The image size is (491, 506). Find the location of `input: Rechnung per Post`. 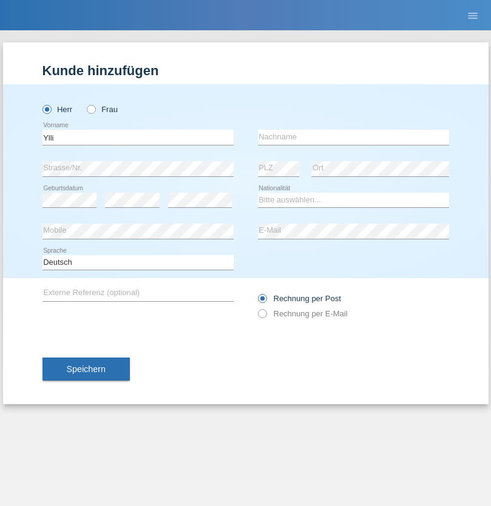

input: Rechnung per Post is located at coordinates (261, 301).